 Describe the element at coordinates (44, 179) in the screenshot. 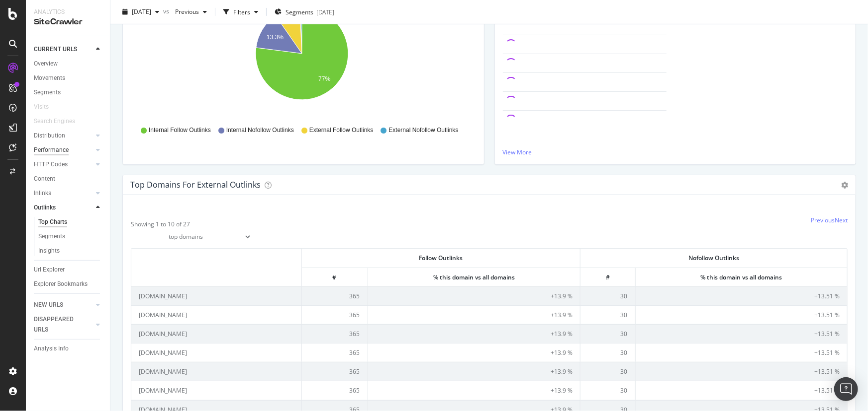

I see `div: Content` at that location.